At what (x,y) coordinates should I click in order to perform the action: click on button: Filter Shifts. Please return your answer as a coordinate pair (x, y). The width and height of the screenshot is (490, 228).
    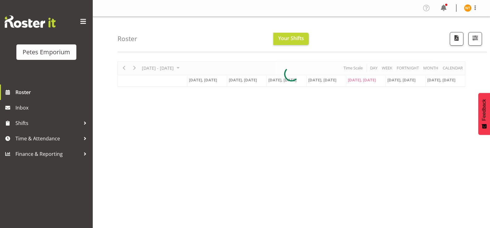
    Looking at the image, I should click on (475, 39).